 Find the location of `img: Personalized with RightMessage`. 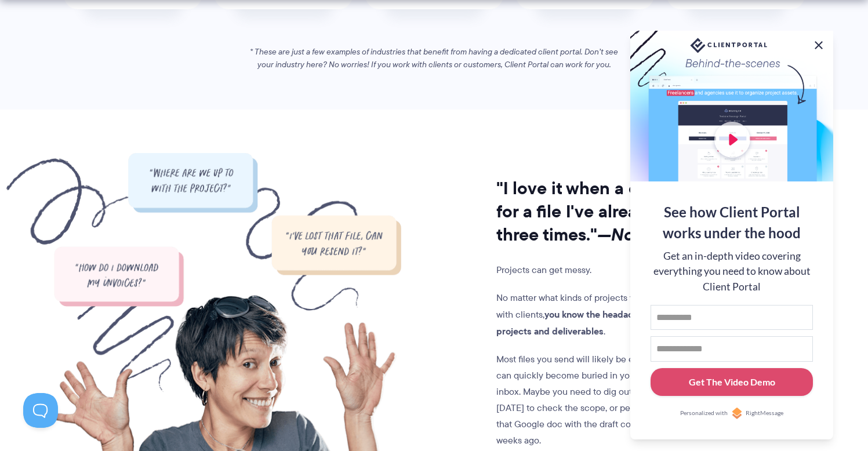

img: Personalized with RightMessage is located at coordinates (737, 413).